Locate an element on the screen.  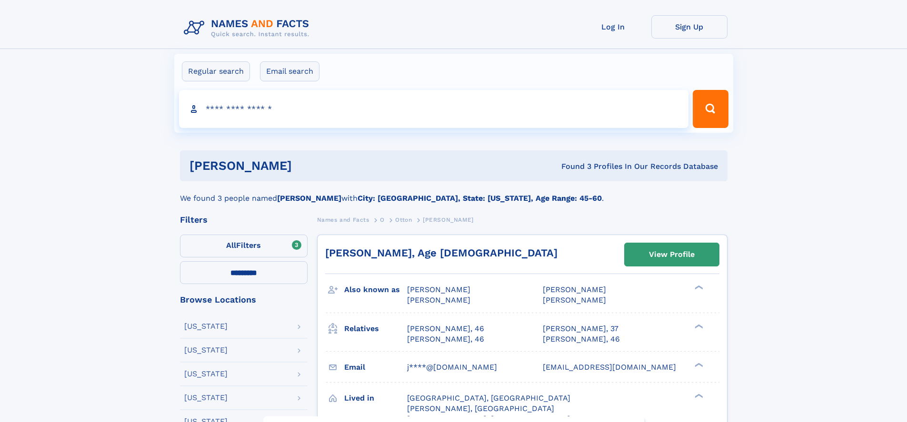
a: Otton is located at coordinates (403, 220).